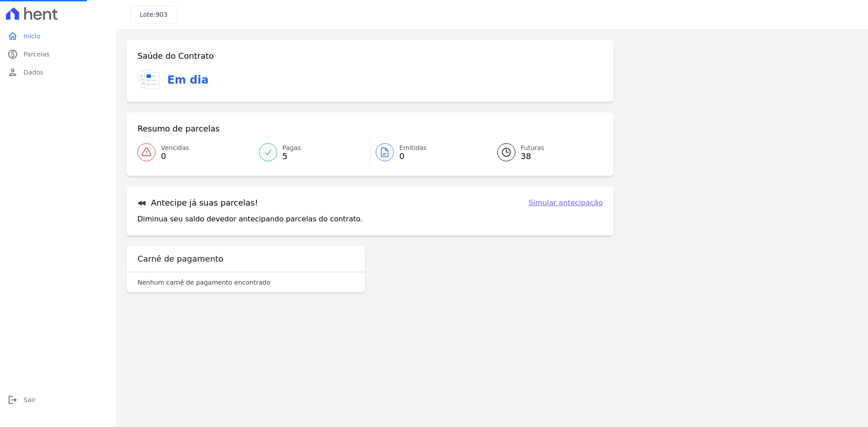  What do you see at coordinates (533, 148) in the screenshot?
I see `span: Futuras` at bounding box center [533, 148].